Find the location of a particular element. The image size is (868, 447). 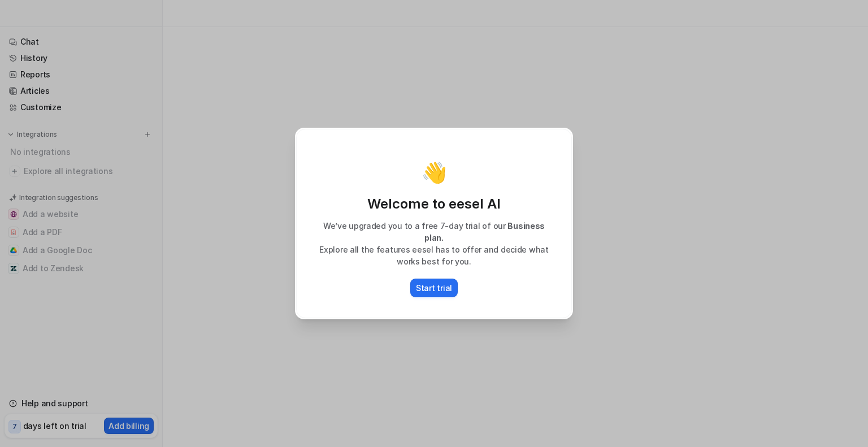

p: Welcome to eesel AI is located at coordinates (434, 204).